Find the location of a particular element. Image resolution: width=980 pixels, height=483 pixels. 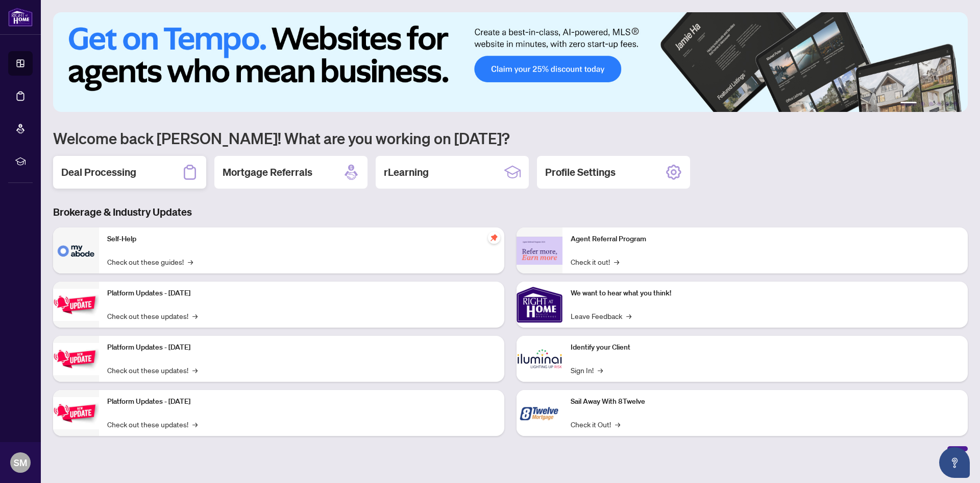

img: Identify your Client is located at coordinates (540, 359).